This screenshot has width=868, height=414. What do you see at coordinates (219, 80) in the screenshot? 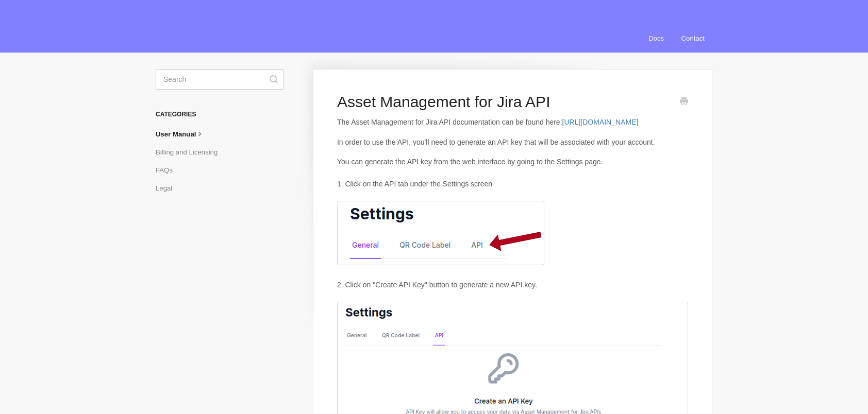
I see `input: Search` at bounding box center [219, 80].